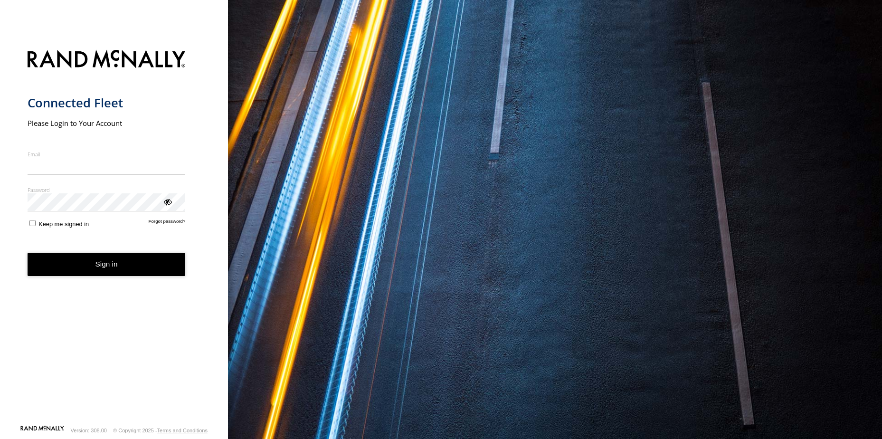 Image resolution: width=882 pixels, height=439 pixels. Describe the element at coordinates (106, 123) in the screenshot. I see `h2: Please Login to Your Account` at that location.